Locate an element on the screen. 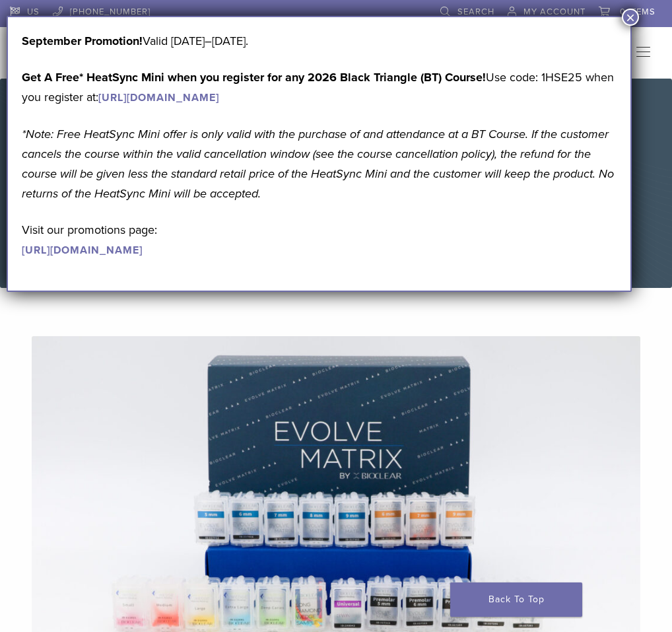 Image resolution: width=672 pixels, height=632 pixels. strong: Get A Free* HeatSync Mini when you register for any 2026 Black Triangle (BT) Course! is located at coordinates (254, 77).